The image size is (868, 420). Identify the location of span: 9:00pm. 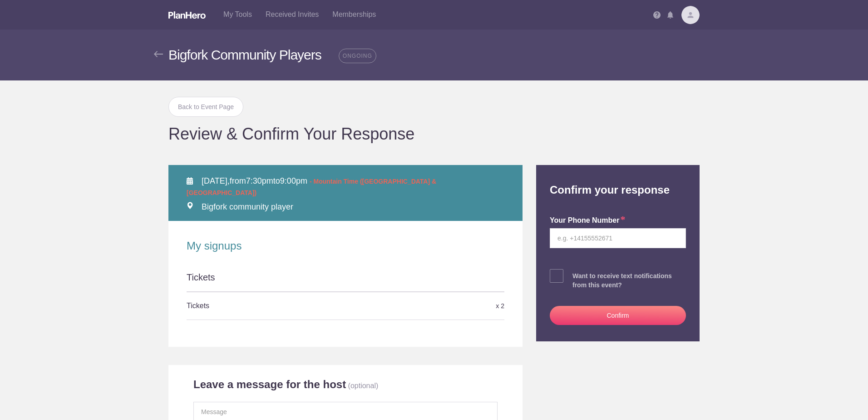
(293, 181).